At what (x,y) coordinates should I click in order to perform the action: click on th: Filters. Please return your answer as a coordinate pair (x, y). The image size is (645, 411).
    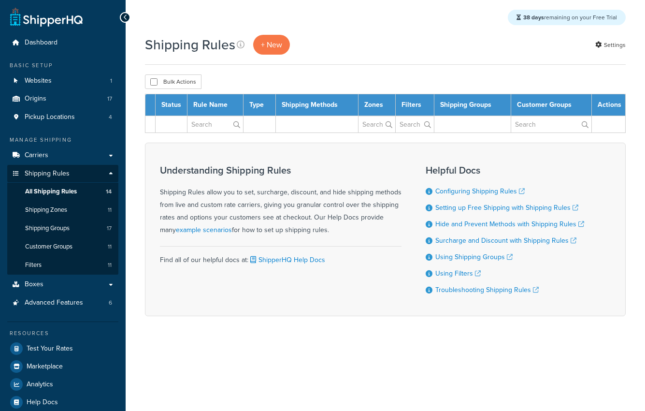
    Looking at the image, I should click on (415, 105).